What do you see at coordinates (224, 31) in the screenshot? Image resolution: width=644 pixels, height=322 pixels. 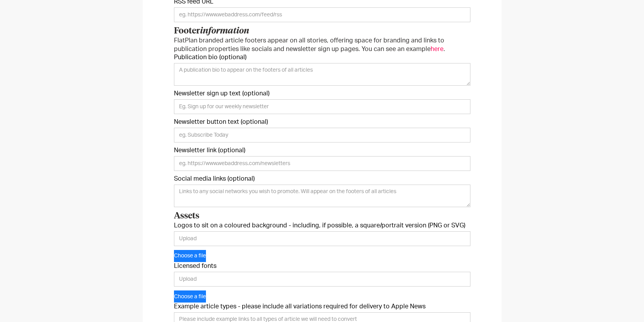 I see `em: information` at bounding box center [224, 31].